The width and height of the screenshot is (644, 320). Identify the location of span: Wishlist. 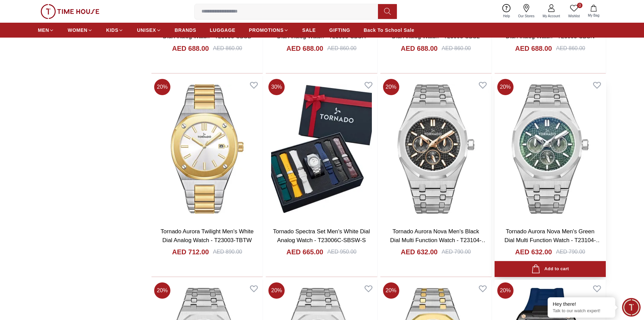
(574, 16).